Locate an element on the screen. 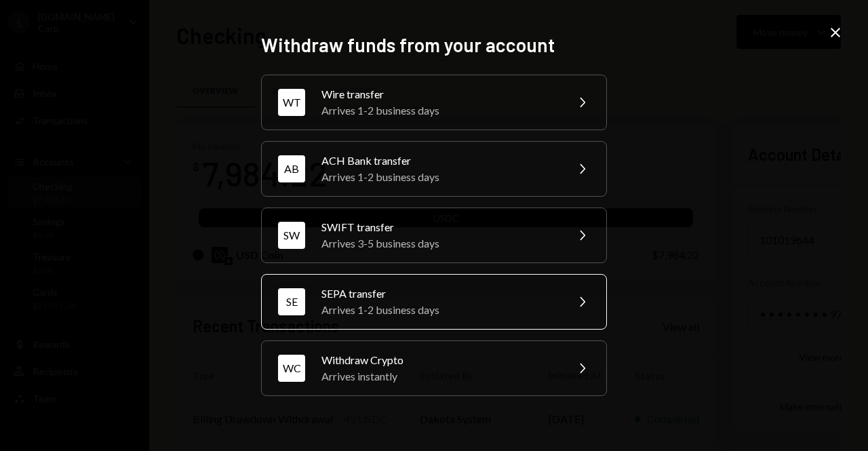 Image resolution: width=868 pixels, height=451 pixels. button: ABACH Bank transferArrives 1-2 business days is located at coordinates (434, 169).